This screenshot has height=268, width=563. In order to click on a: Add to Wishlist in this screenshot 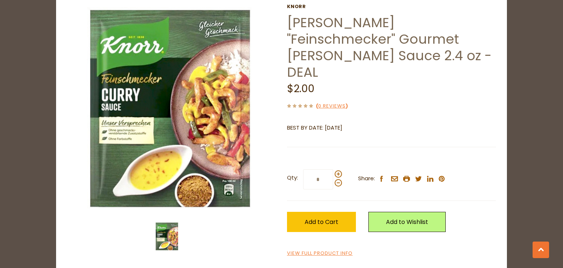, I will do `click(407, 221)`.